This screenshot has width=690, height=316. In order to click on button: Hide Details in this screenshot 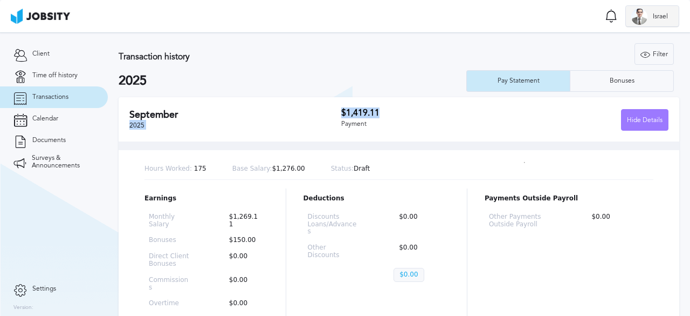, I will do `click(645, 120)`.